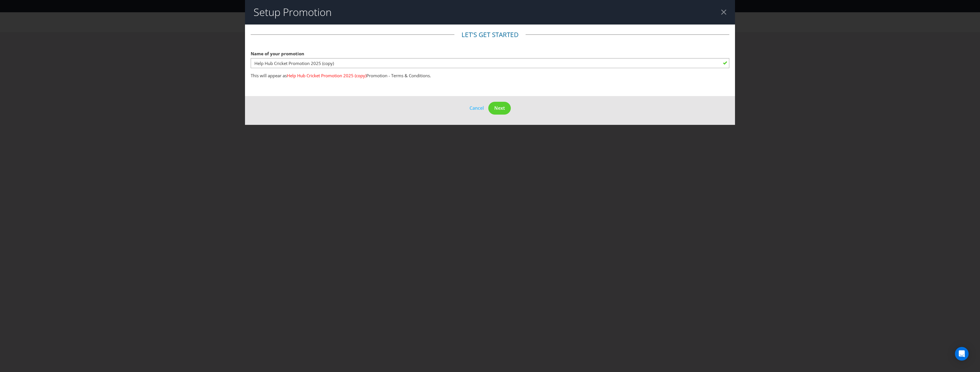  I want to click on h2: Setup Promotion, so click(293, 12).